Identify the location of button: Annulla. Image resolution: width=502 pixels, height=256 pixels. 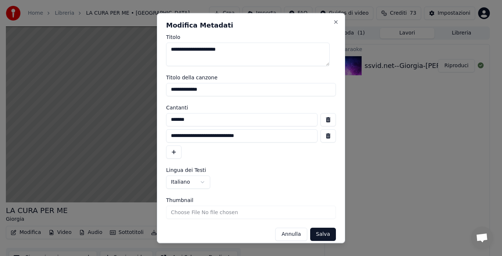
(291, 234).